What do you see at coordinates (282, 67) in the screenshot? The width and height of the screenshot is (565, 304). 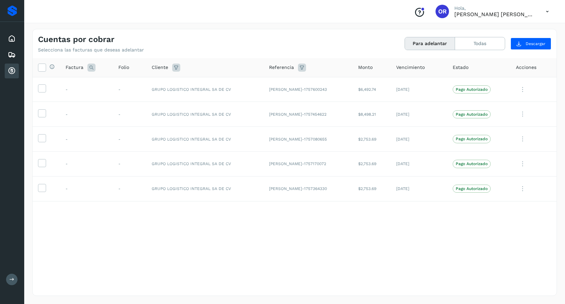 I see `span: Referencia` at bounding box center [282, 67].